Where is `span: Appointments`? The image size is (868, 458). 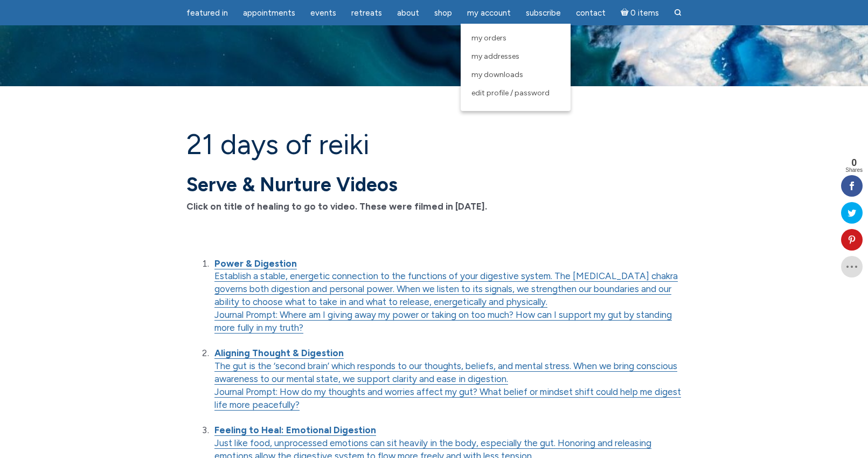
span: Appointments is located at coordinates (269, 13).